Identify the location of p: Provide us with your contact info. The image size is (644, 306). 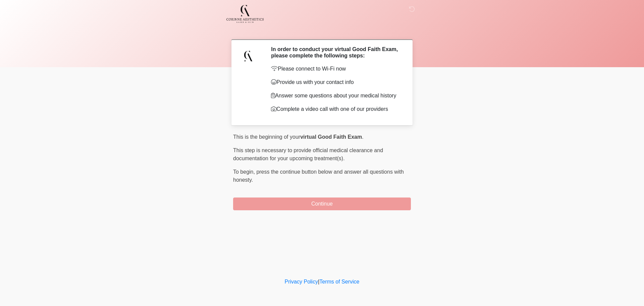
(336, 82).